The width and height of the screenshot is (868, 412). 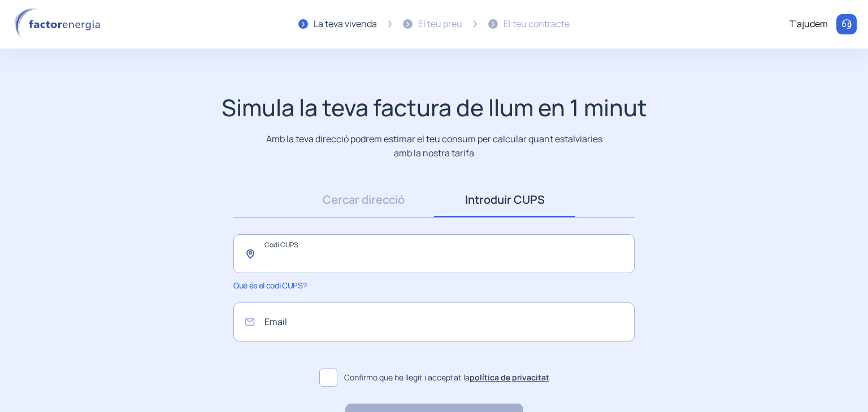 I want to click on span: Què és el codi CUPS?, so click(x=269, y=285).